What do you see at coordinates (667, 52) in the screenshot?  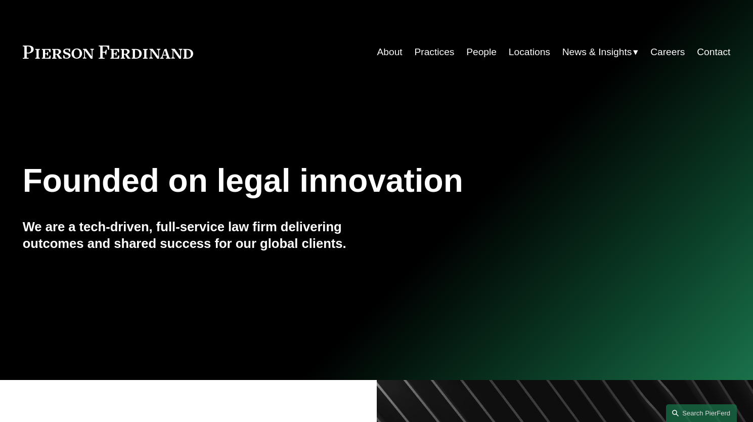 I see `a: Careers` at bounding box center [667, 52].